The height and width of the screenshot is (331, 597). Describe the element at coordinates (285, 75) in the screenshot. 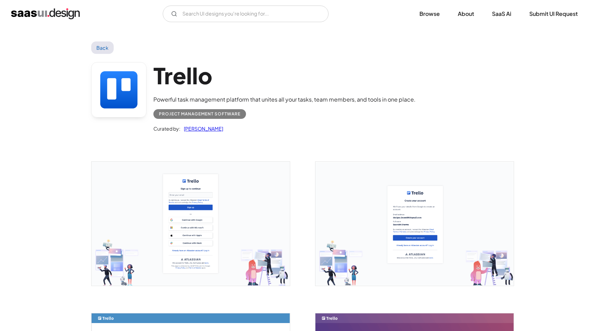

I see `h1: Trello` at that location.